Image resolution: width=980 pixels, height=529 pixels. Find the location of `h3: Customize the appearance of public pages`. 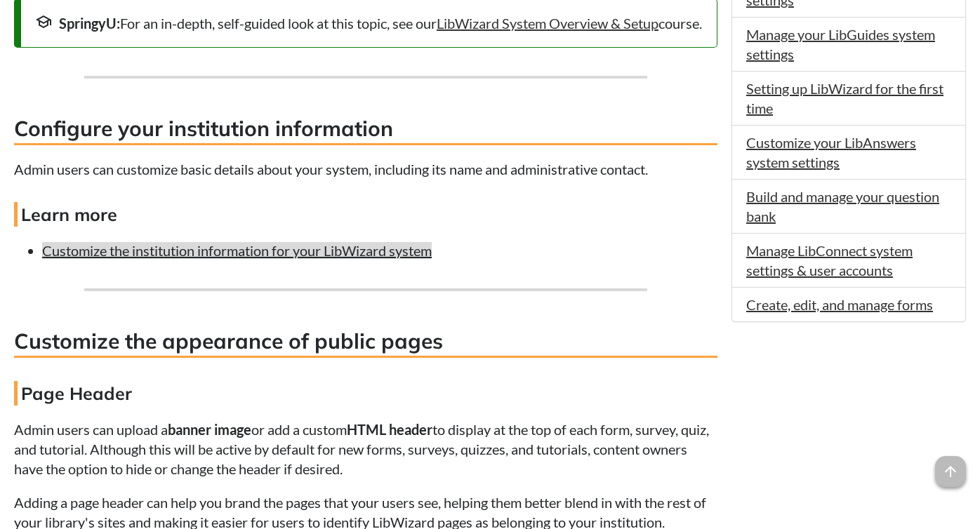

h3: Customize the appearance of public pages is located at coordinates (366, 342).